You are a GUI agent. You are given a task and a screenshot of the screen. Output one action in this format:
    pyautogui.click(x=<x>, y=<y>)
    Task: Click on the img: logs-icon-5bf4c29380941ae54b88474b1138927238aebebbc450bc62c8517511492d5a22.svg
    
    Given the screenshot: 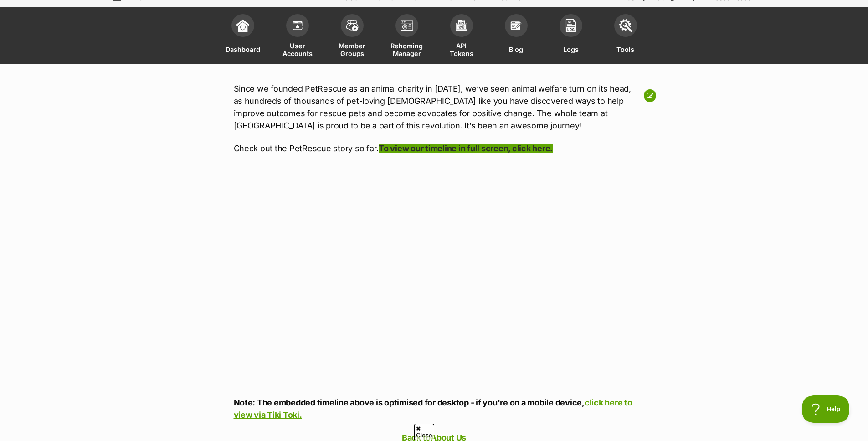 What is the action you would take?
    pyautogui.click(x=571, y=25)
    